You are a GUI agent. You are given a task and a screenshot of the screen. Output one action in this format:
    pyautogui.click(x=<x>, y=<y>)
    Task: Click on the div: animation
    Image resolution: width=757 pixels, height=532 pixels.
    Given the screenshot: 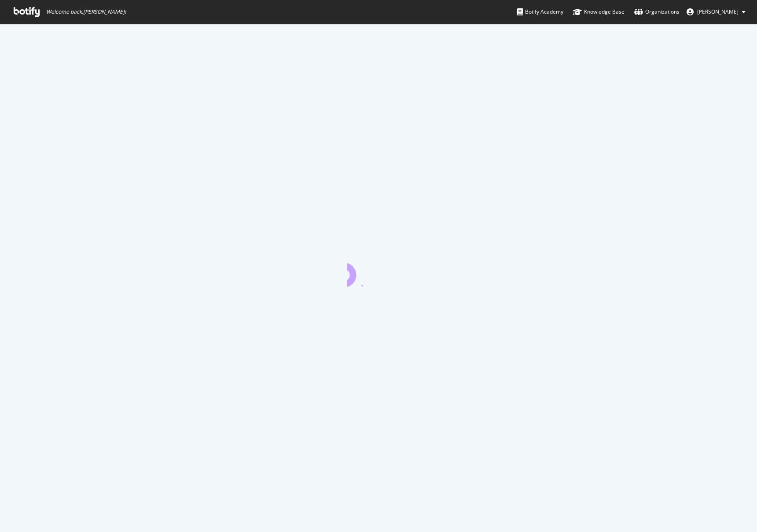 What is the action you would take?
    pyautogui.click(x=378, y=271)
    